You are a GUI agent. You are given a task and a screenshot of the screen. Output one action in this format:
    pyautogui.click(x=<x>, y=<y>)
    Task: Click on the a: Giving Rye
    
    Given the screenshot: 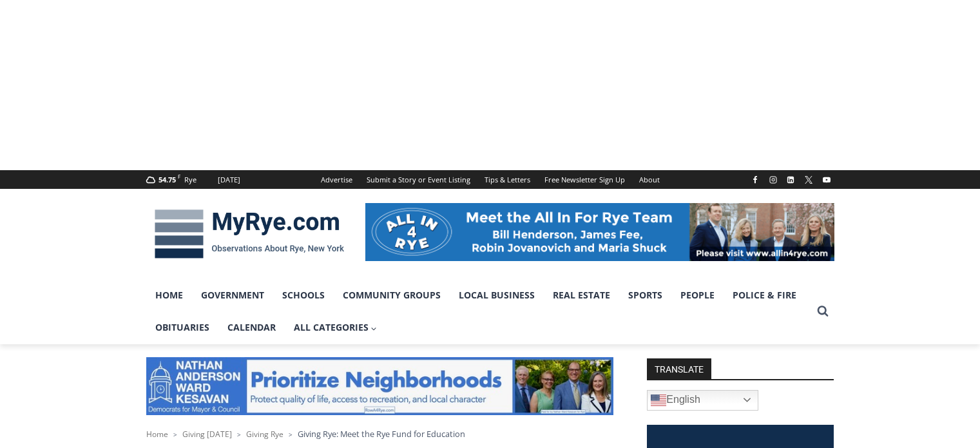 What is the action you would take?
    pyautogui.click(x=265, y=434)
    